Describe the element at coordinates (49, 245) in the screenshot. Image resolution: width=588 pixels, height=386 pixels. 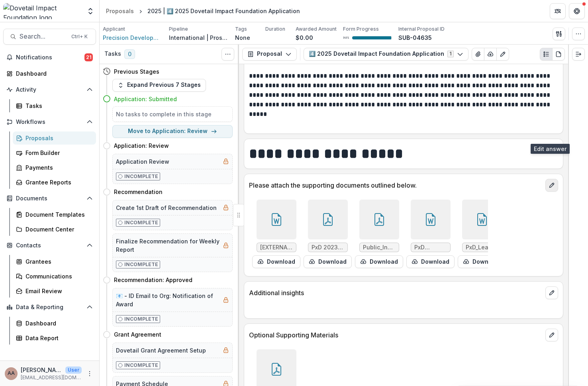
I see `span: Contacts` at that location.